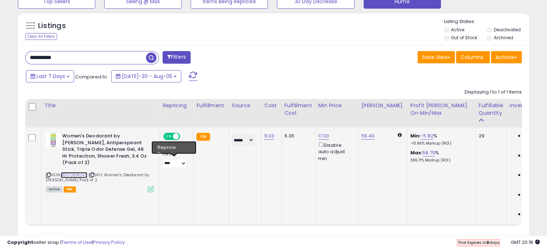 This screenshot has width=547, height=250. What do you see at coordinates (70, 189) in the screenshot?
I see `span: FBA` at bounding box center [70, 189].